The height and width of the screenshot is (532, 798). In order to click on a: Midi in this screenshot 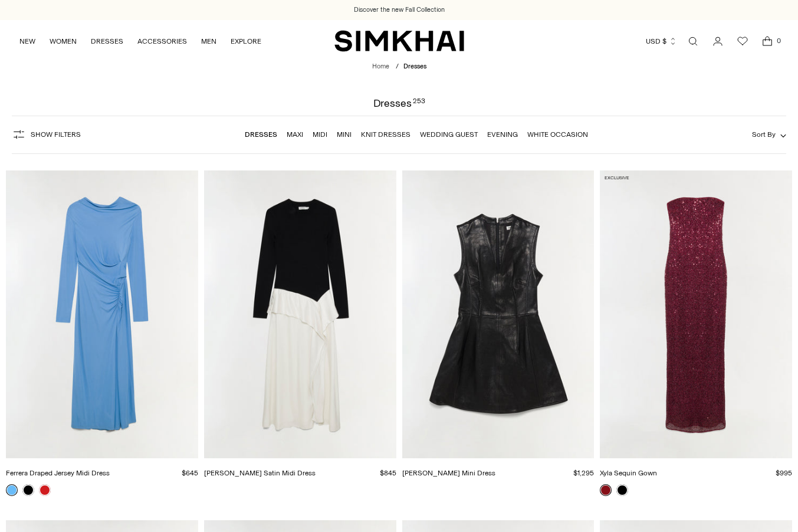, I will do `click(320, 134)`.